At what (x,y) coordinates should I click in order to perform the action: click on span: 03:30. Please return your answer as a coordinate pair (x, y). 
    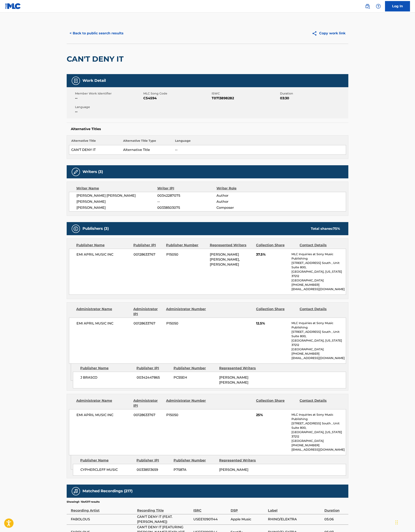
    Looking at the image, I should click on (313, 98).